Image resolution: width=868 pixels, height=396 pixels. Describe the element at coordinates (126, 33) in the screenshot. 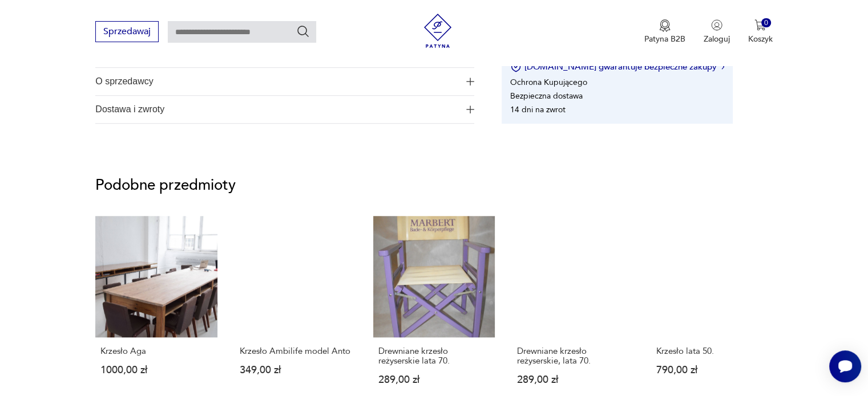

I see `a: Sprzedawaj` at that location.